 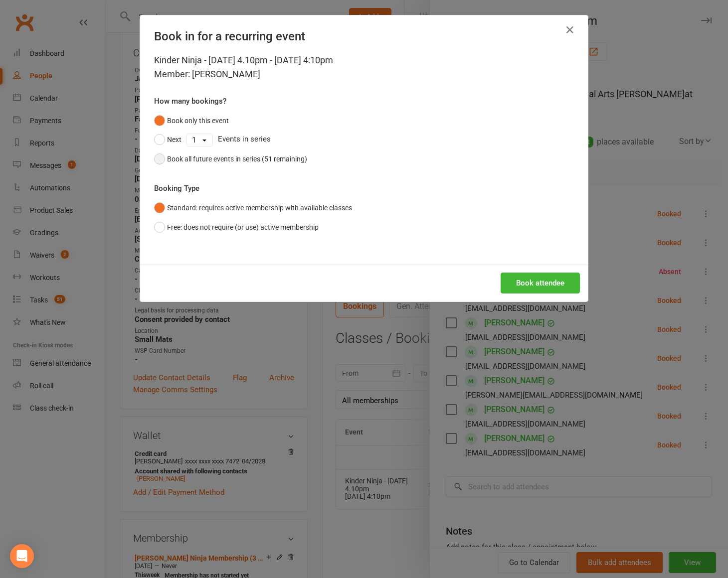 I want to click on button: Book only this event, so click(x=191, y=121).